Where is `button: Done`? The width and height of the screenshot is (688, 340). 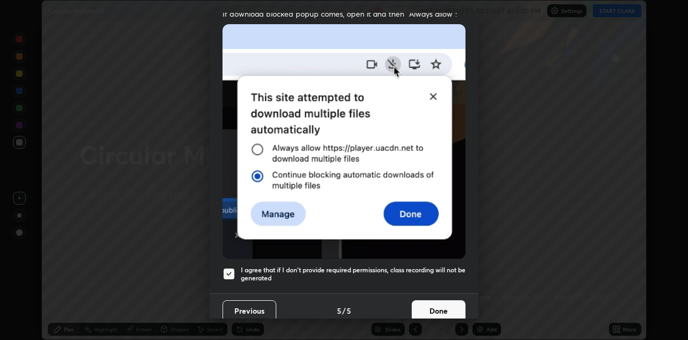 button: Done is located at coordinates (438, 311).